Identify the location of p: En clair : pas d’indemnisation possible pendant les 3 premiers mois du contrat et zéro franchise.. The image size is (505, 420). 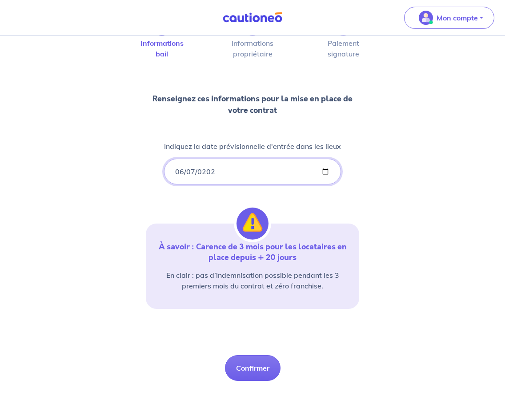
(252, 281).